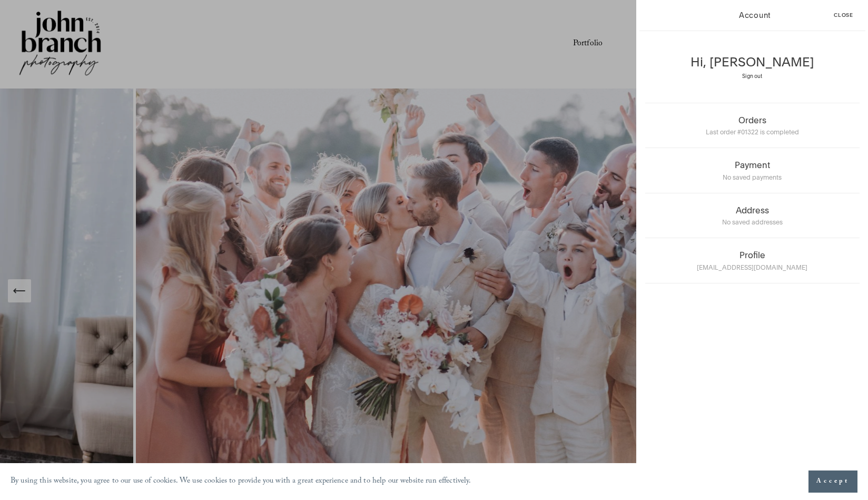  What do you see at coordinates (832, 481) in the screenshot?
I see `span: Accept` at bounding box center [832, 481].